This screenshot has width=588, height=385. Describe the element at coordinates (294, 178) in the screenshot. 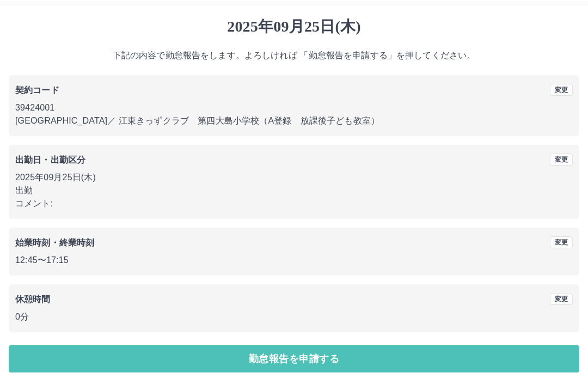

I see `p: 2025年09月25日(木)` at that location.